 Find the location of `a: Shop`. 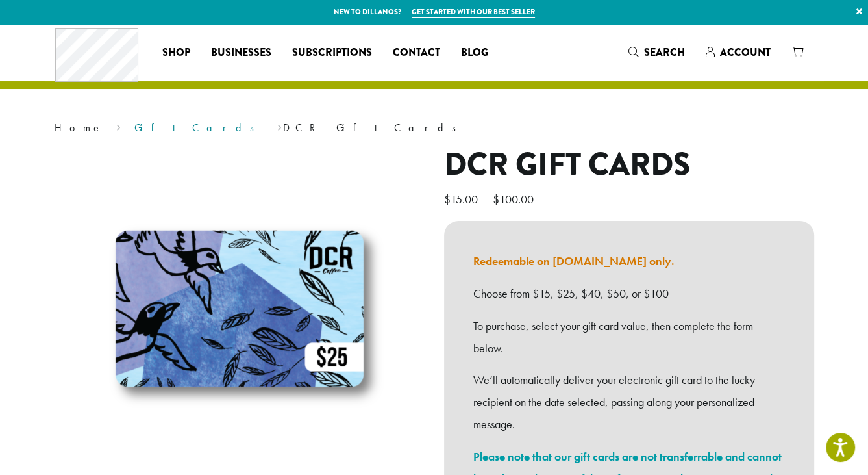

a: Shop is located at coordinates (176, 53).